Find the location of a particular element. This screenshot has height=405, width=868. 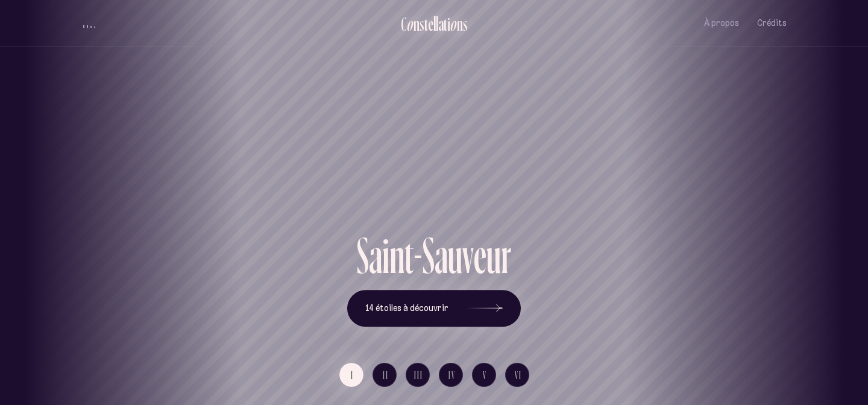

span: À propos is located at coordinates (721, 23).